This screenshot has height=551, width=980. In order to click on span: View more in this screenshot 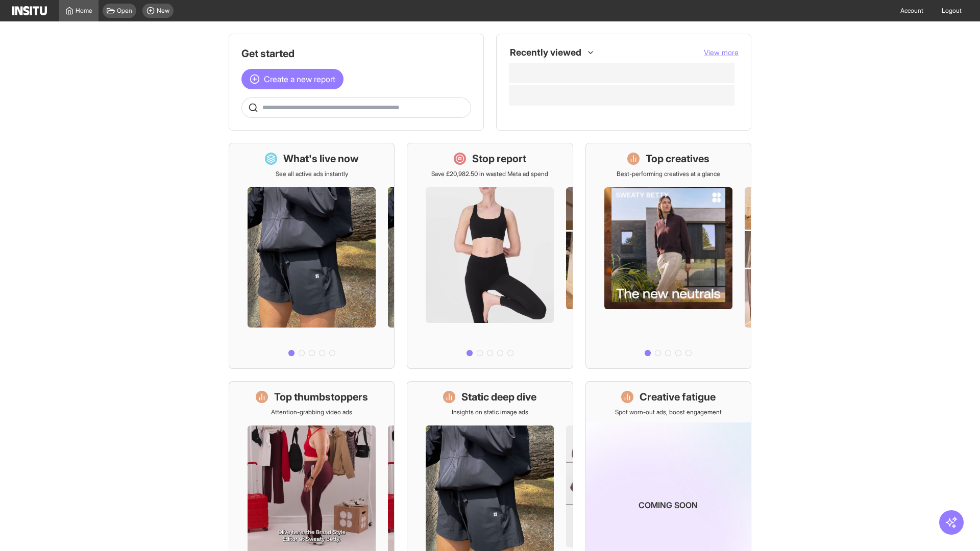, I will do `click(721, 52)`.